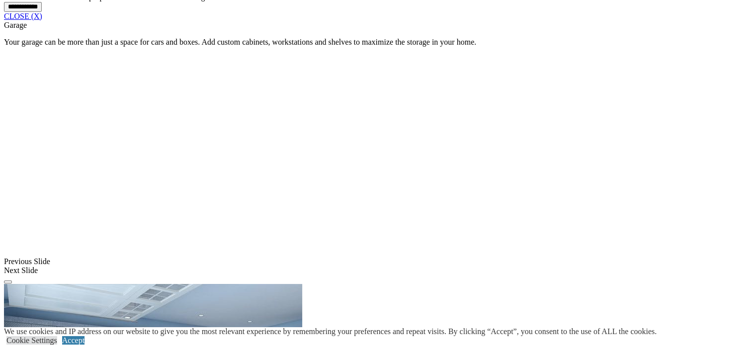 This screenshot has width=756, height=345. I want to click on a: CLOSE (X), so click(23, 16).